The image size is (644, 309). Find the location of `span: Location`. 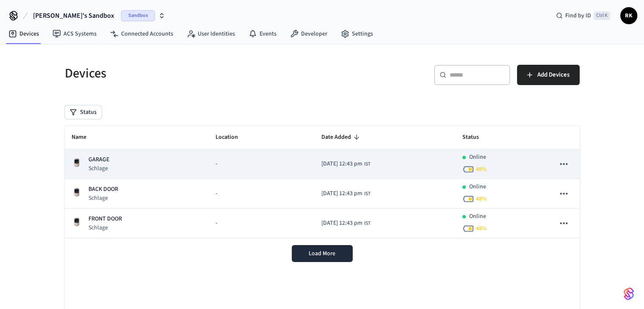

span: Location is located at coordinates (232, 137).